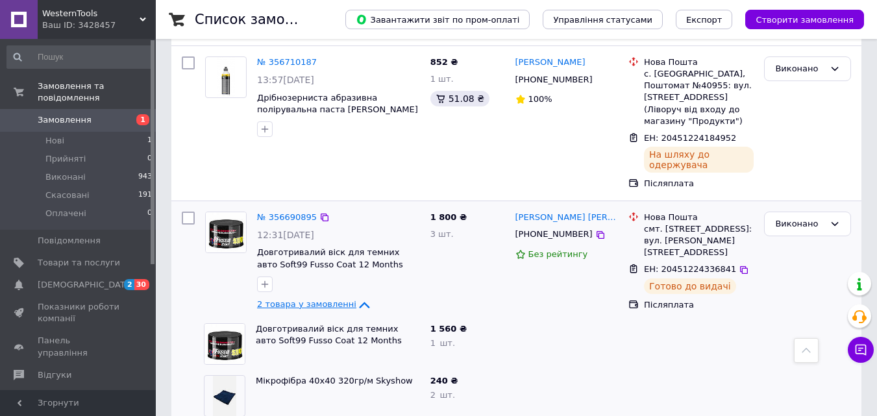 Image resolution: width=877 pixels, height=416 pixels. Describe the element at coordinates (705, 19) in the screenshot. I see `span: Експорт` at that location.